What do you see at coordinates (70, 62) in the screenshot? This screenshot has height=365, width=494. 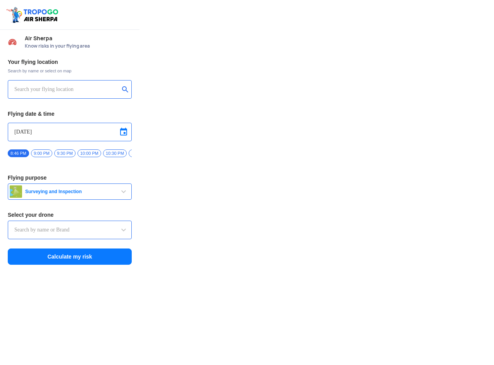 I see `h3: Your flying location` at bounding box center [70, 62].